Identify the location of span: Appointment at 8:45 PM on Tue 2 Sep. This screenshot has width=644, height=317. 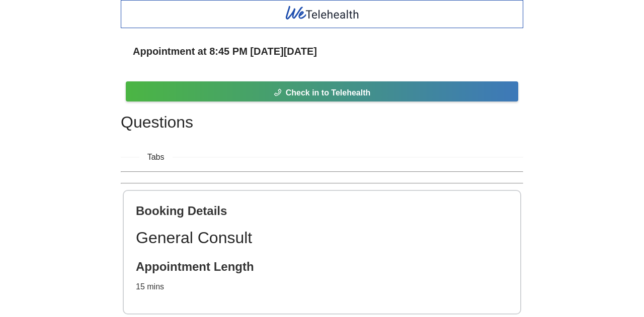
(225, 51).